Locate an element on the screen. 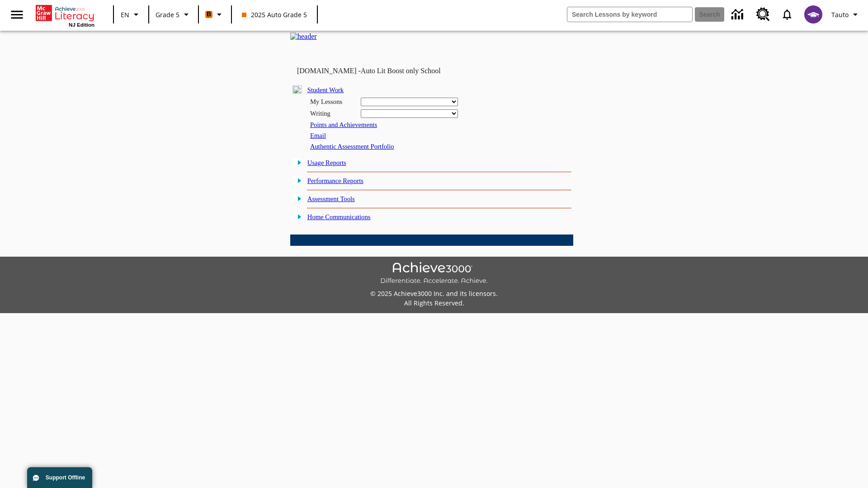 The image size is (868, 488). a: Student Work is located at coordinates (326, 90).